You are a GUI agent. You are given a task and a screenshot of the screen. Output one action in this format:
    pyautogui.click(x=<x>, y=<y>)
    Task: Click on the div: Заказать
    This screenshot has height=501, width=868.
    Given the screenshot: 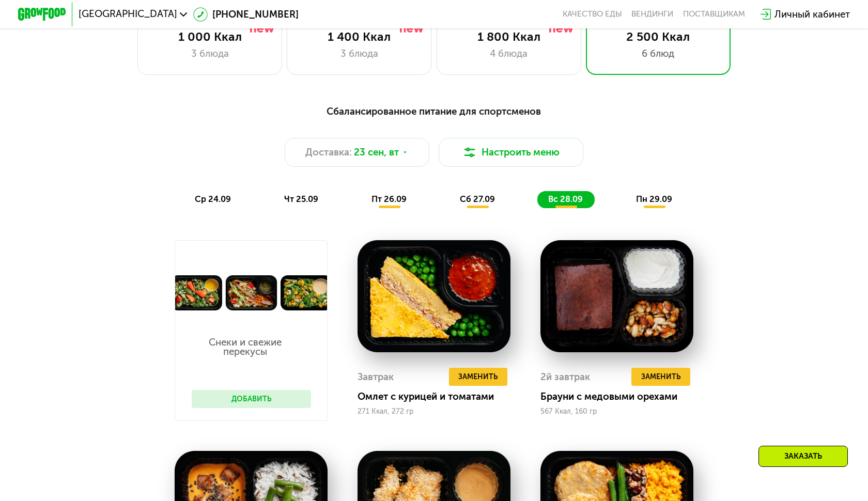 What is the action you would take?
    pyautogui.click(x=803, y=456)
    